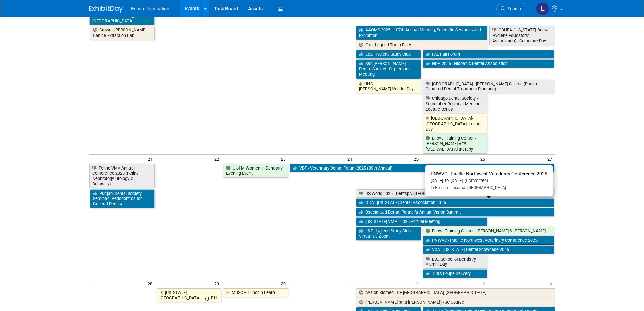  Describe the element at coordinates (151, 159) in the screenshot. I see `span: 21` at that location.